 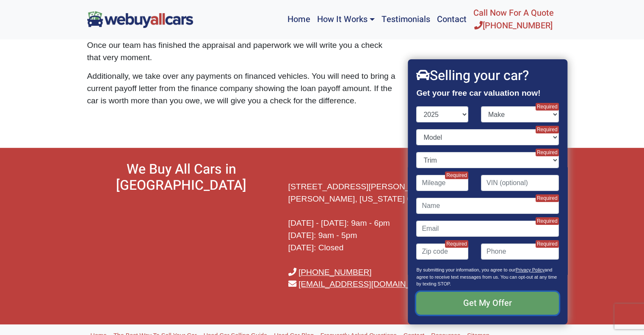 What do you see at coordinates (487, 229) in the screenshot?
I see `input: Email` at bounding box center [487, 229].